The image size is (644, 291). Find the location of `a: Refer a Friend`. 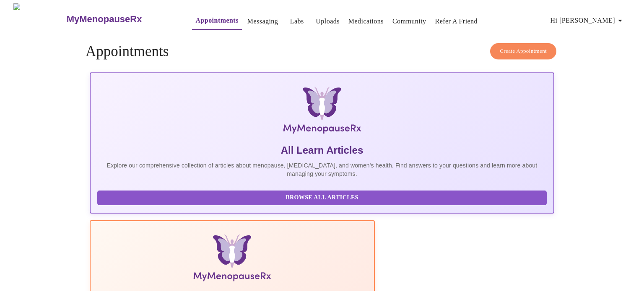

a: Refer a Friend is located at coordinates (457, 21).